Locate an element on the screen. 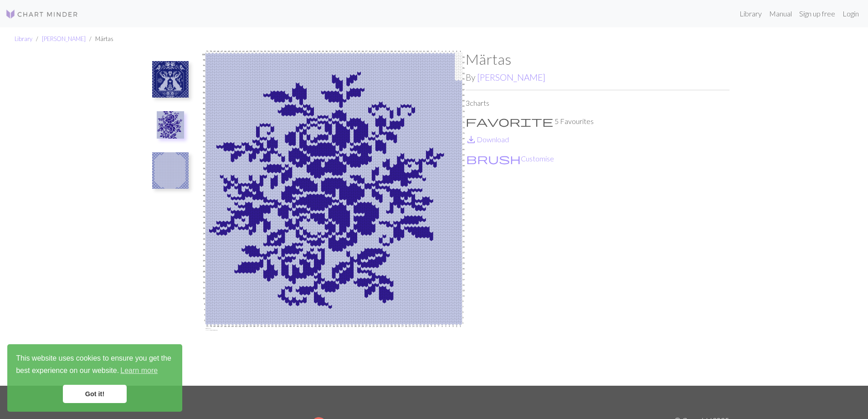 This screenshot has height=419, width=868. p: 3 charts is located at coordinates (597, 103).